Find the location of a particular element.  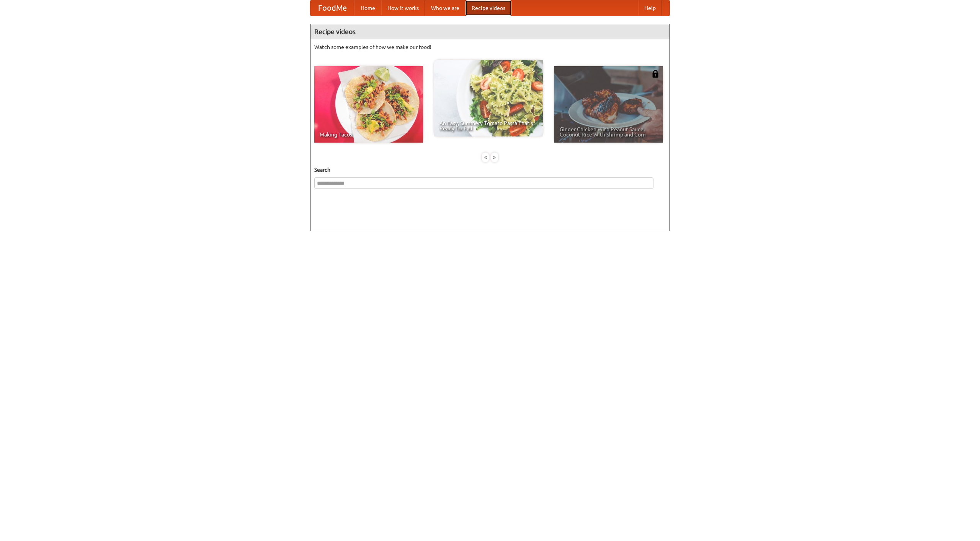

a: Who we are is located at coordinates (445, 8).